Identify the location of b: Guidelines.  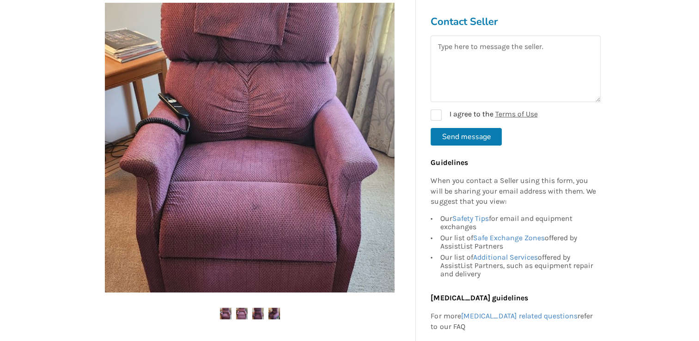
(449, 162).